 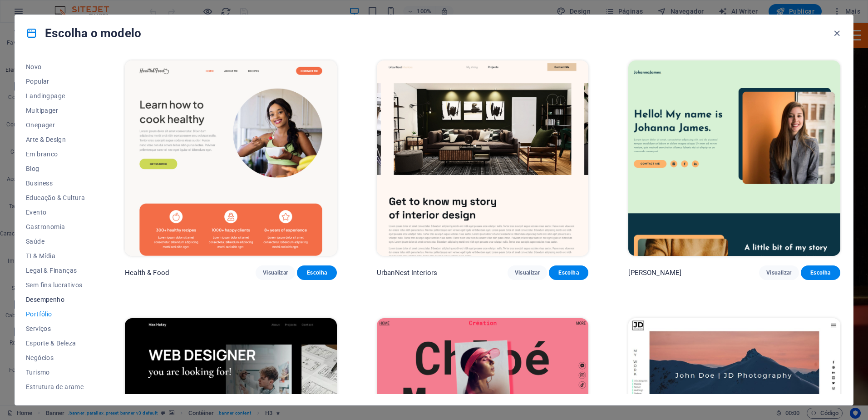 I want to click on button: Popular, so click(x=55, y=81).